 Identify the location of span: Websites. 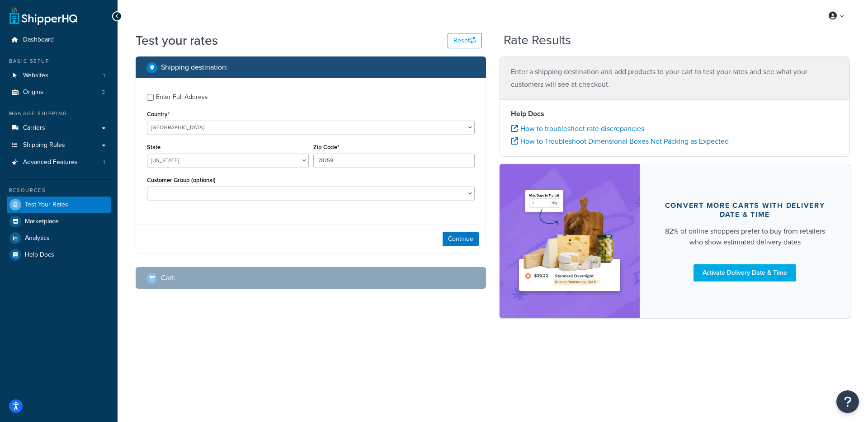
(35, 76).